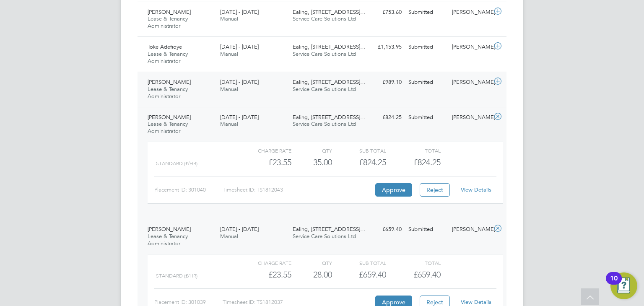 The width and height of the screenshot is (644, 306). What do you see at coordinates (614, 284) in the screenshot?
I see `div: 10` at bounding box center [614, 284].